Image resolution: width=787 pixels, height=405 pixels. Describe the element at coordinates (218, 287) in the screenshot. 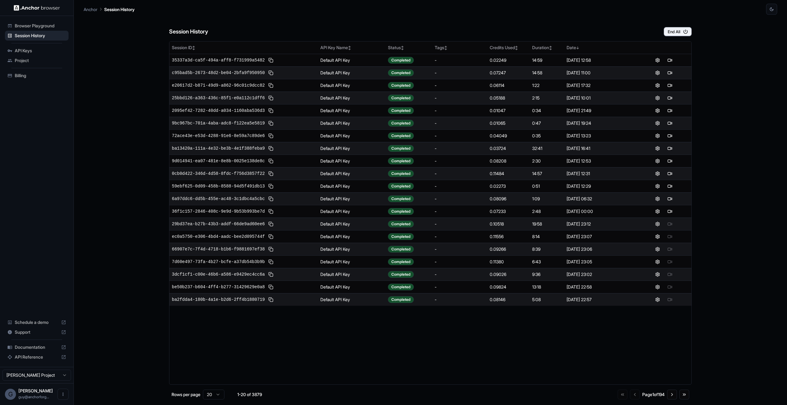

I see `span: be50b237-b604-4ff4-b277-31429629e0a8` at that location.